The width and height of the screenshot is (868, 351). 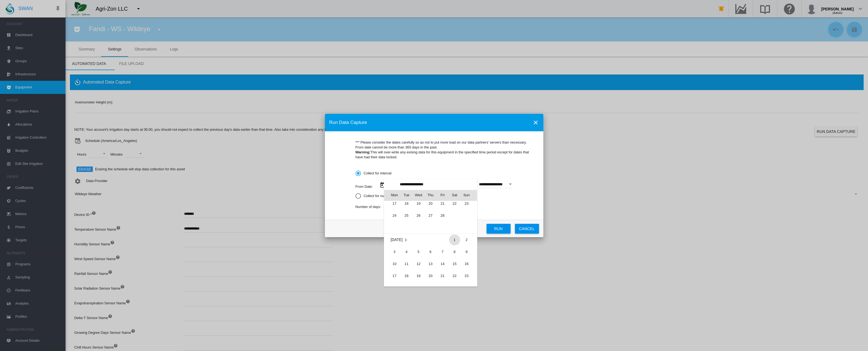 I want to click on td: Saturday March 29 2025, so click(x=454, y=288).